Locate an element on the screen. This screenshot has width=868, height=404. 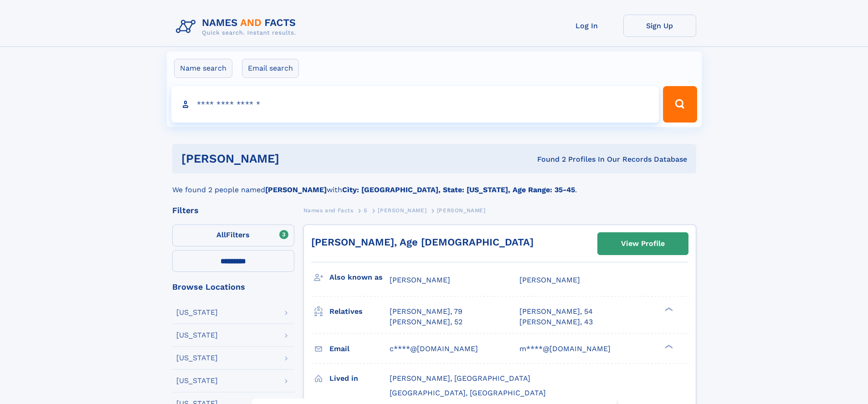
h3: Email is located at coordinates (360, 349).